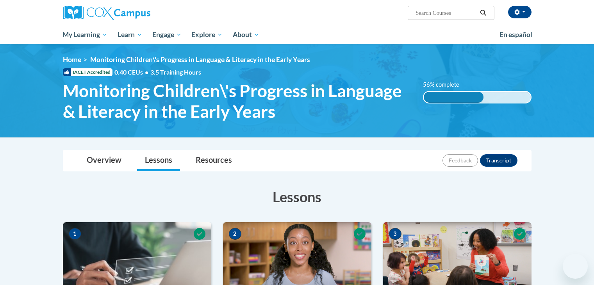 The width and height of the screenshot is (594, 285). Describe the element at coordinates (454, 97) in the screenshot. I see `div: 56% complete` at that location.